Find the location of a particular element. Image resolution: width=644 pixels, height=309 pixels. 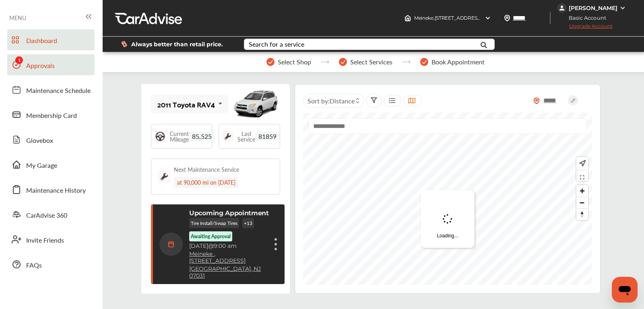

img: recenter.ce011a49.svg is located at coordinates (582, 163).